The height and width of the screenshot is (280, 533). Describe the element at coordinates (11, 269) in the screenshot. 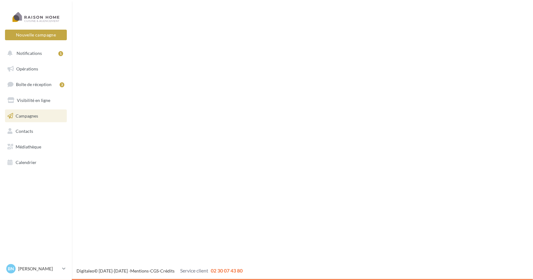

I see `span: Bn` at that location.